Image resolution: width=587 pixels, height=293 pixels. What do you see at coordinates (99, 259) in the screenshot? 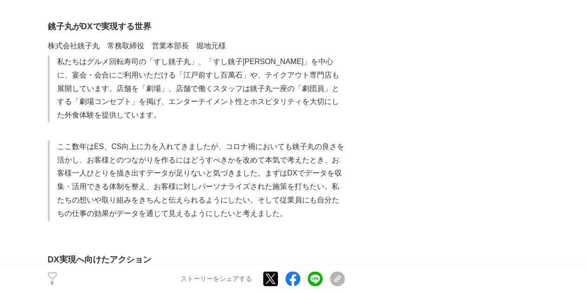
I see `strong: DX実現へ向けたアクション` at bounding box center [99, 259].